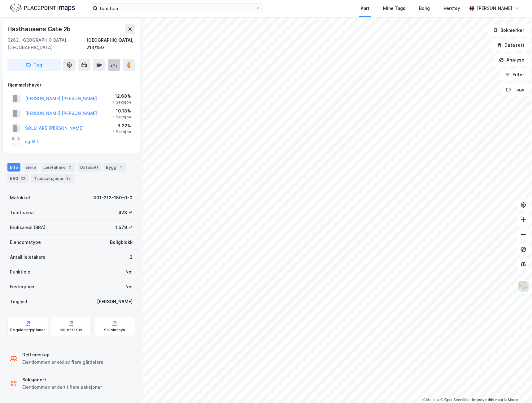 The width and height of the screenshot is (532, 403). I want to click on button: Analyse, so click(511, 60).